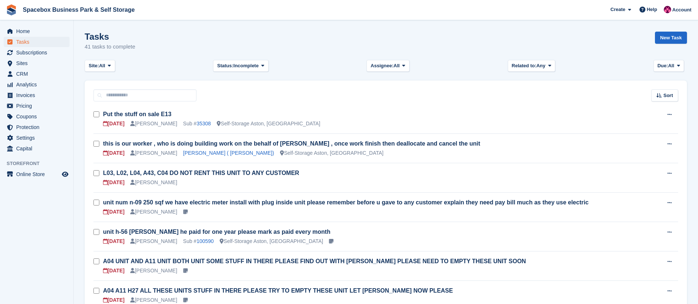 The width and height of the screenshot is (698, 304). What do you see at coordinates (79, 10) in the screenshot?
I see `a: Spacebox Business Park & Self Storage` at bounding box center [79, 10].